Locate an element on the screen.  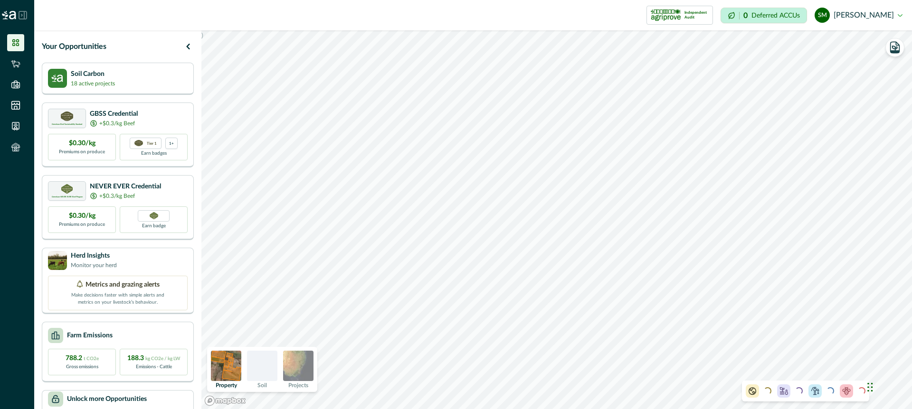
p: Deferred ACCUs is located at coordinates (775, 15).